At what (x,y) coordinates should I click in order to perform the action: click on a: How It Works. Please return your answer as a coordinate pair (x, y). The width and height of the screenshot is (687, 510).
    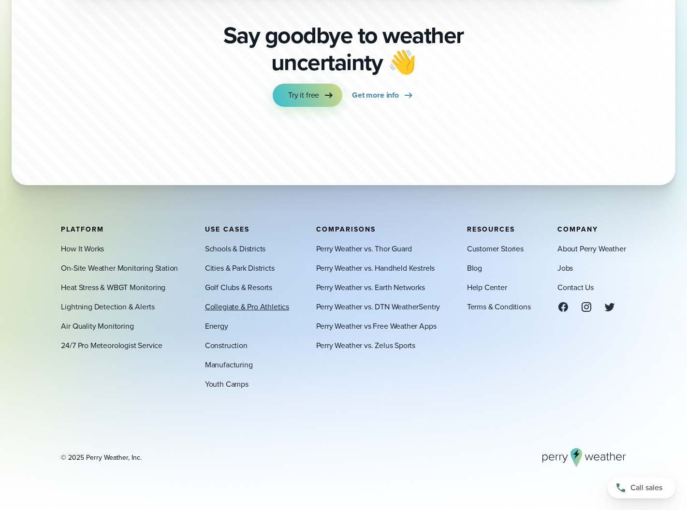
    Looking at the image, I should click on (83, 249).